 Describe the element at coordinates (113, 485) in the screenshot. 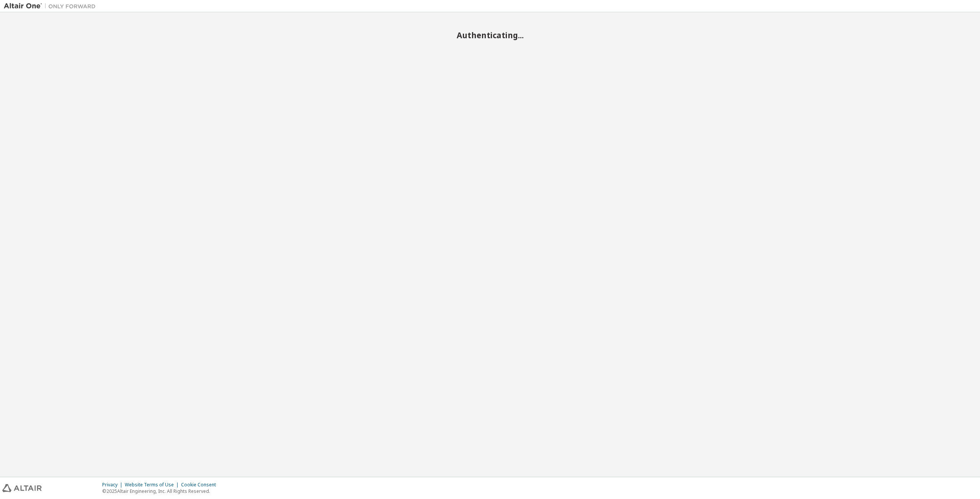

I see `div: Privacy` at that location.